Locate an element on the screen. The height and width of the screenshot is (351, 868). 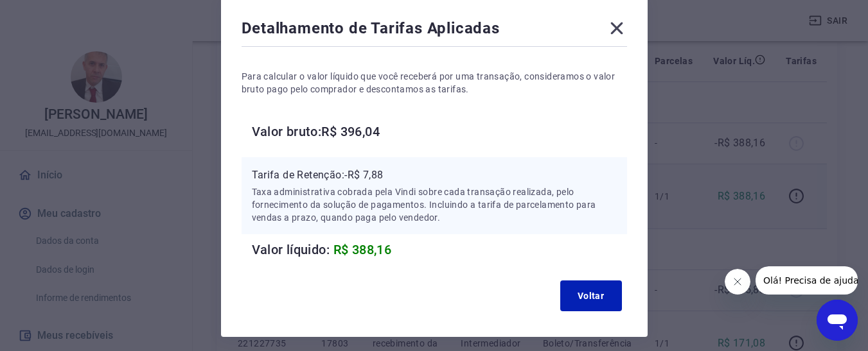
span: Olá! Precisa de ajuda? is located at coordinates (58, 14).